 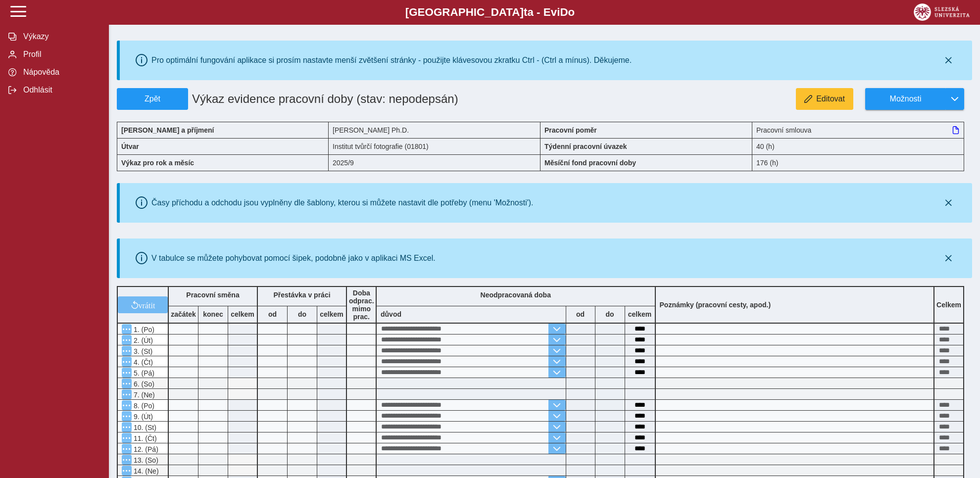 I want to click on span: o, so click(x=571, y=12).